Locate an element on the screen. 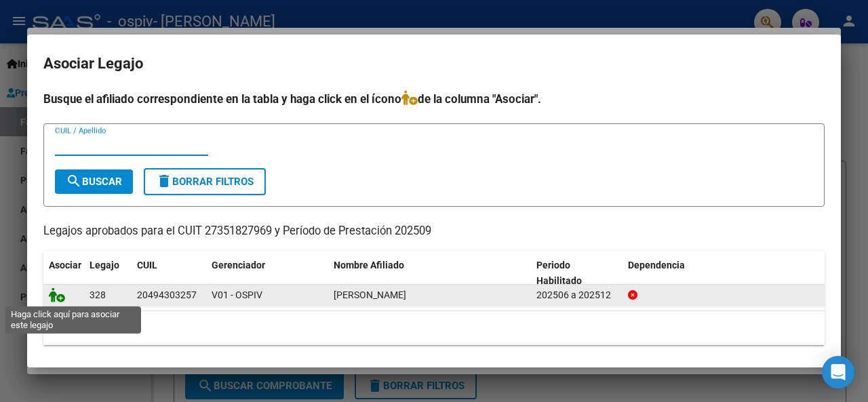 The image size is (868, 402). mat-icon: delete is located at coordinates (164, 181).